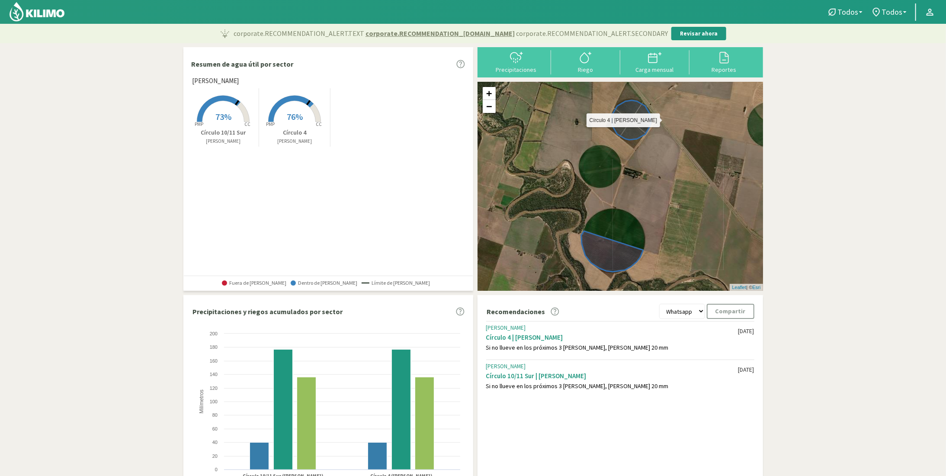 The height and width of the screenshot is (476, 946). I want to click on text: 60, so click(215, 429).